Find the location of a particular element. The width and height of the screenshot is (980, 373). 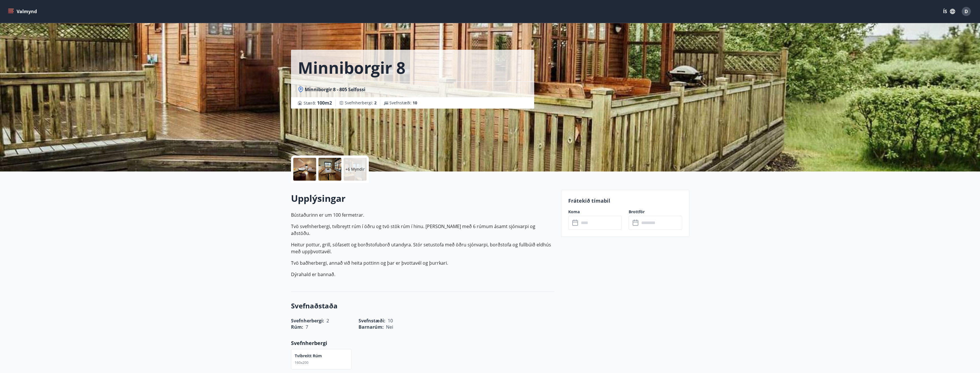

p: Heitur pottur, grill, sófasett og borðstofuborð utandyra. Stór setustofa með öðru sjónvarpi, borð... is located at coordinates (422, 248).